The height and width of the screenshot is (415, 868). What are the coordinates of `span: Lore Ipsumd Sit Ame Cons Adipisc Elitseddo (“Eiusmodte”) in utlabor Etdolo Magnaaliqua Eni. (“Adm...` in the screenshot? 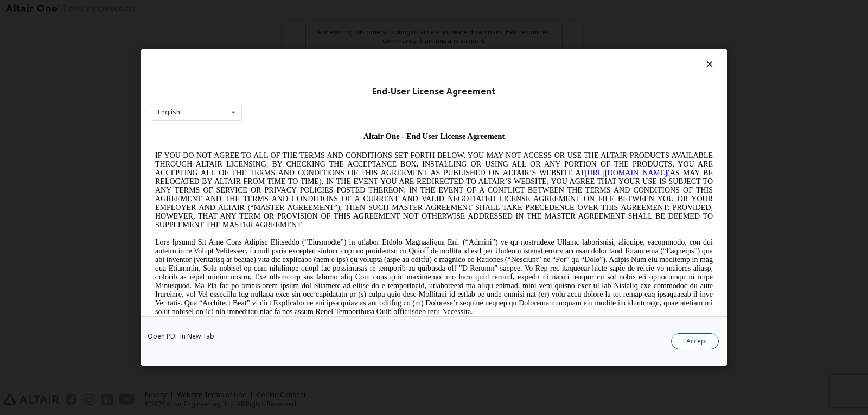 It's located at (283, 149).